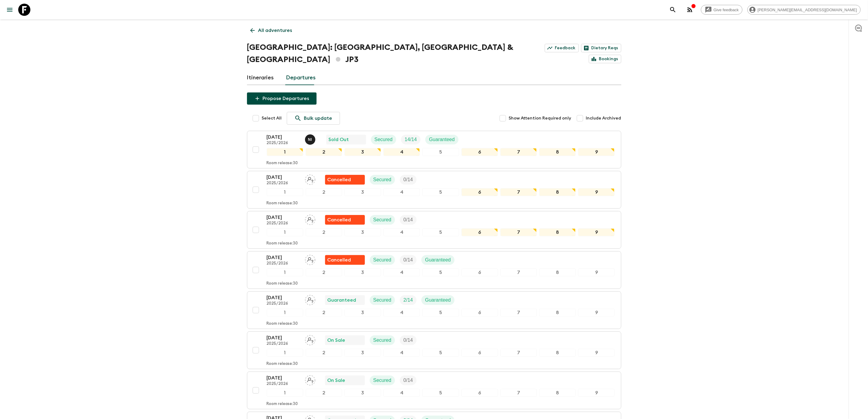  What do you see at coordinates (272, 119) in the screenshot?
I see `span: Select All` at bounding box center [272, 119].